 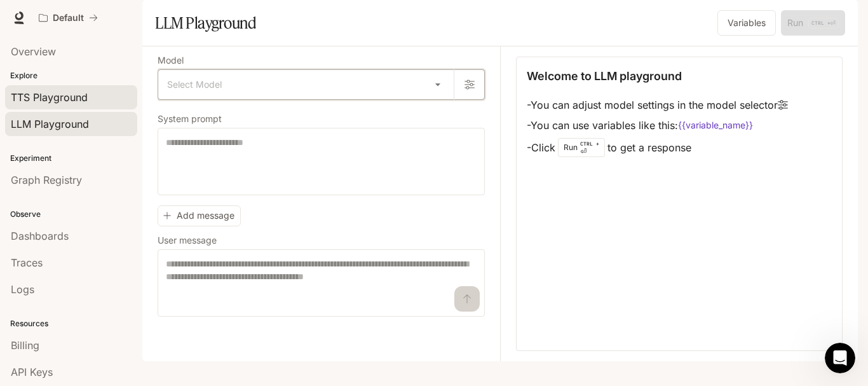 I want to click on button: Variables, so click(x=746, y=23).